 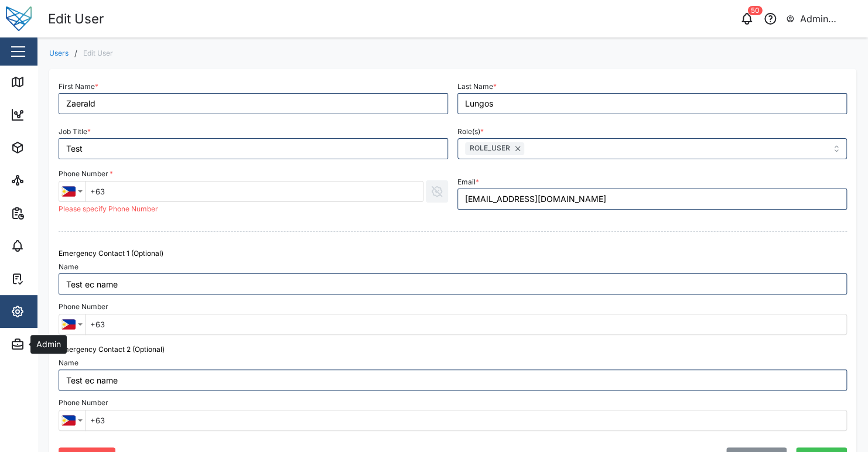 What do you see at coordinates (477, 87) in the screenshot?
I see `label: Last Name` at bounding box center [477, 87].